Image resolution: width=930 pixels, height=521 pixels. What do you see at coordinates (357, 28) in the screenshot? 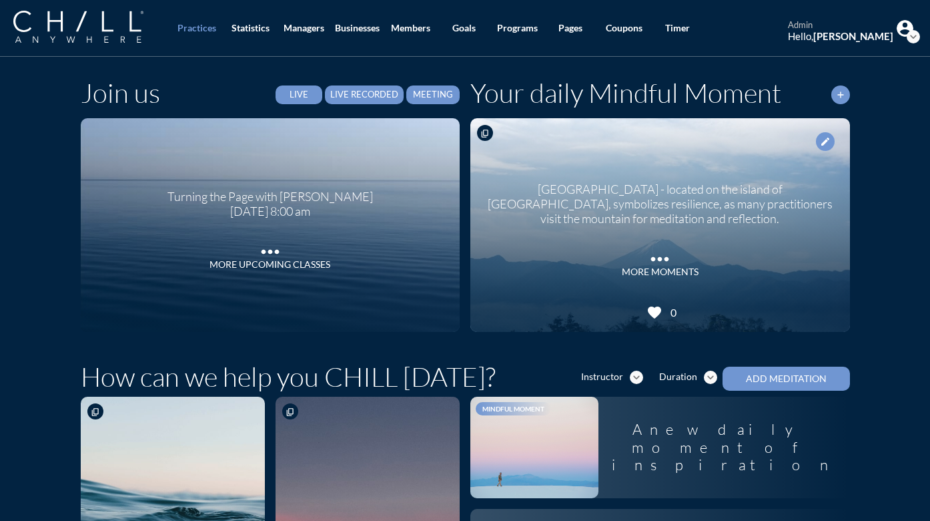
I see `div: Businesses` at bounding box center [357, 28].